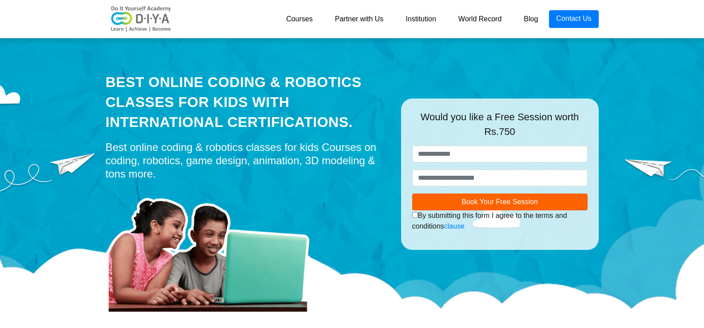 The image size is (704, 328). Describe the element at coordinates (141, 19) in the screenshot. I see `img: logo-v2.png` at that location.